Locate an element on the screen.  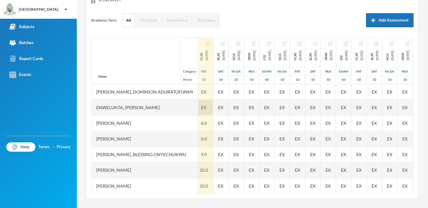
div: Events is located at coordinates (20, 75).